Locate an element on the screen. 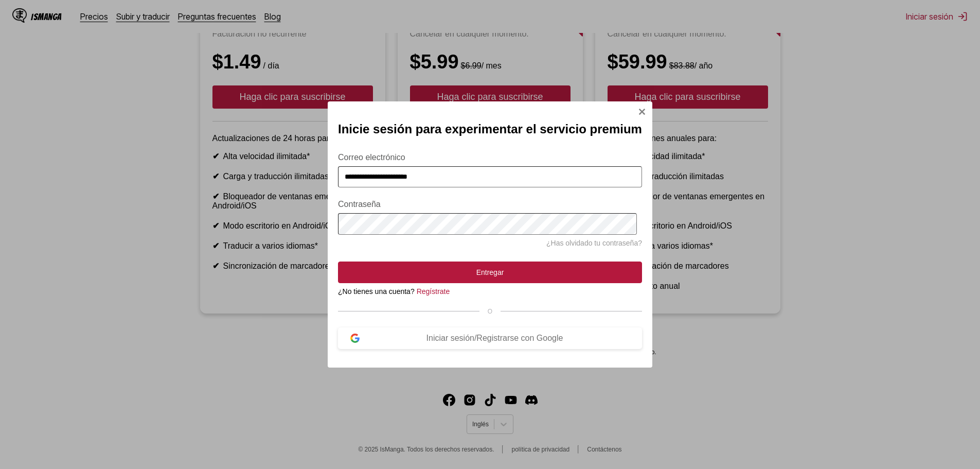  font: Entregar is located at coordinates (490, 272).